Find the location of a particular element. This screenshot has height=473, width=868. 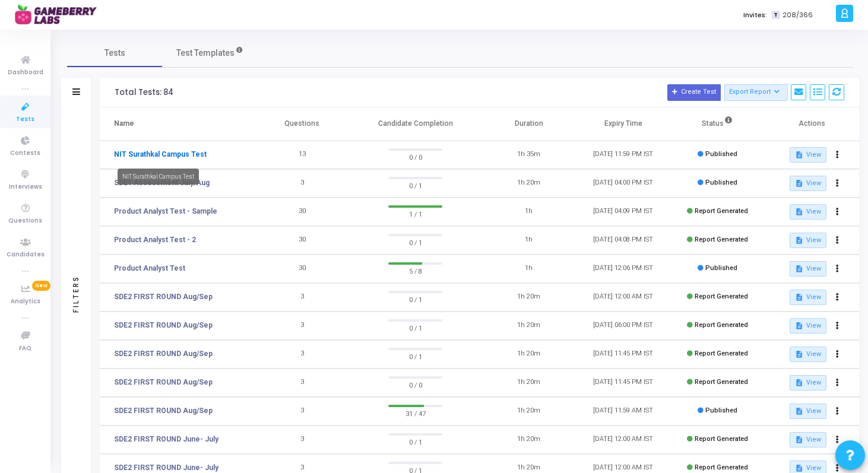

span: Test Templates is located at coordinates (206, 53).